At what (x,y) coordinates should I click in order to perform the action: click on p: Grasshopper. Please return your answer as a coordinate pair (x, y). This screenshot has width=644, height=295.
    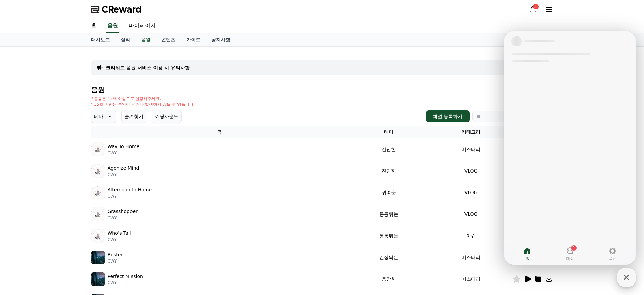
    Looking at the image, I should click on (123, 211).